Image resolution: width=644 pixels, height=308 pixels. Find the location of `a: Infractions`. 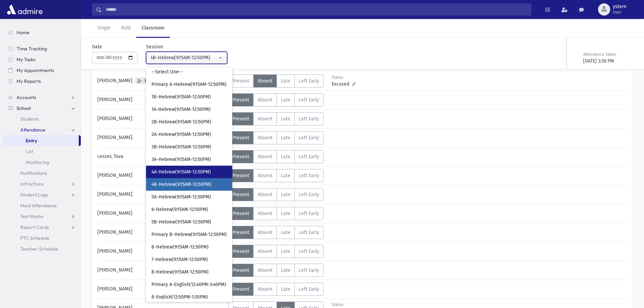

a: Infractions is located at coordinates (41, 184).